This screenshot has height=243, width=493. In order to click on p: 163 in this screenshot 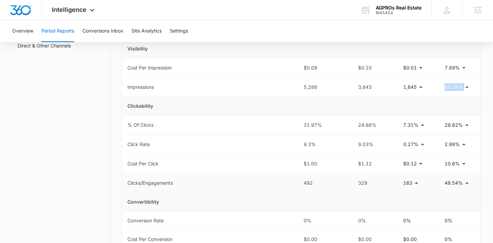, I will do `click(408, 183)`.